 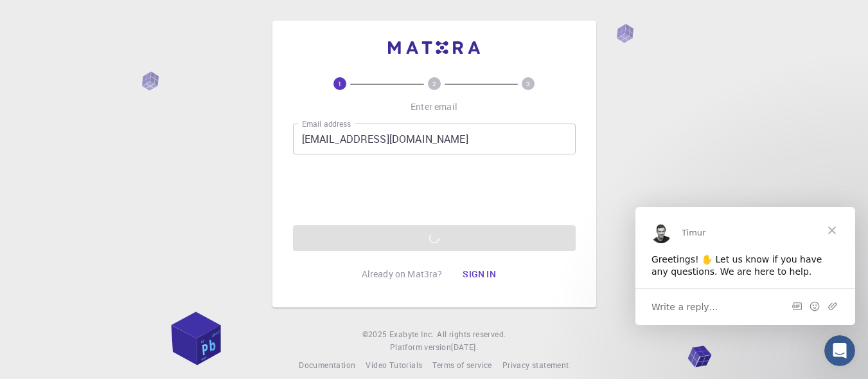 I want to click on a: Privacy statement, so click(x=536, y=365).